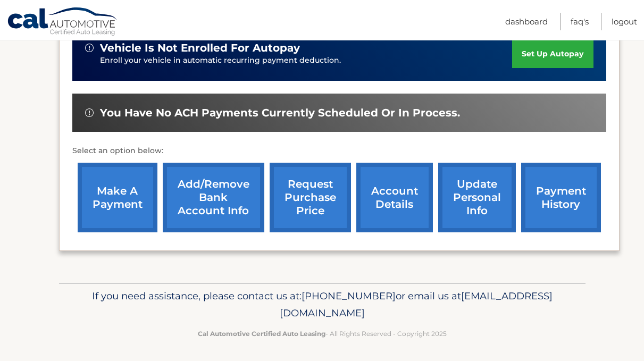 This screenshot has height=361, width=644. I want to click on p: Enroll your vehicle in automatic recurring payment deduction., so click(306, 61).